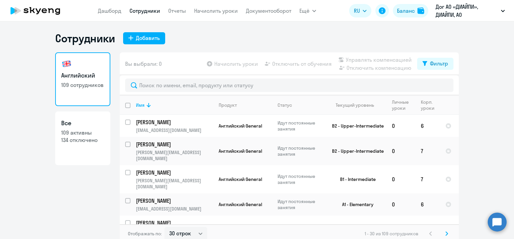  Describe the element at coordinates (410, 11) in the screenshot. I see `a: Балансbalance` at that location.